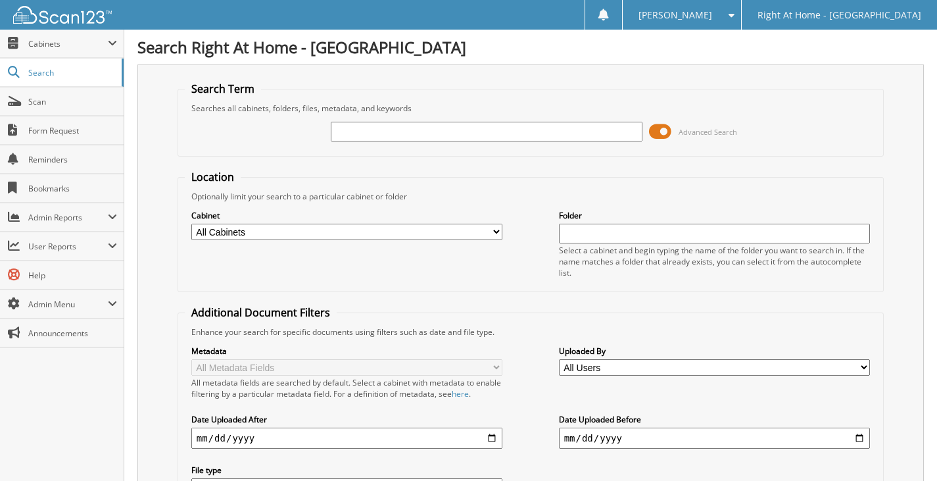 The width and height of the screenshot is (937, 481). I want to click on div: All metadata fields are searched by default. Select a cabinet with metadata to enable filtering b..., so click(347, 388).